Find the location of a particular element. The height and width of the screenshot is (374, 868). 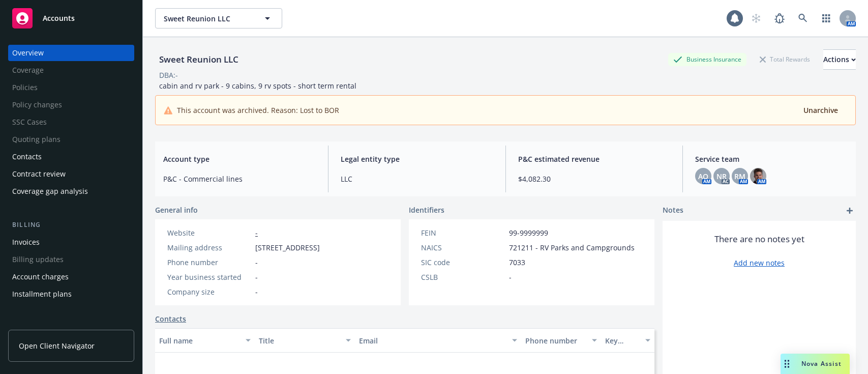

div: Contacts is located at coordinates (27, 157).